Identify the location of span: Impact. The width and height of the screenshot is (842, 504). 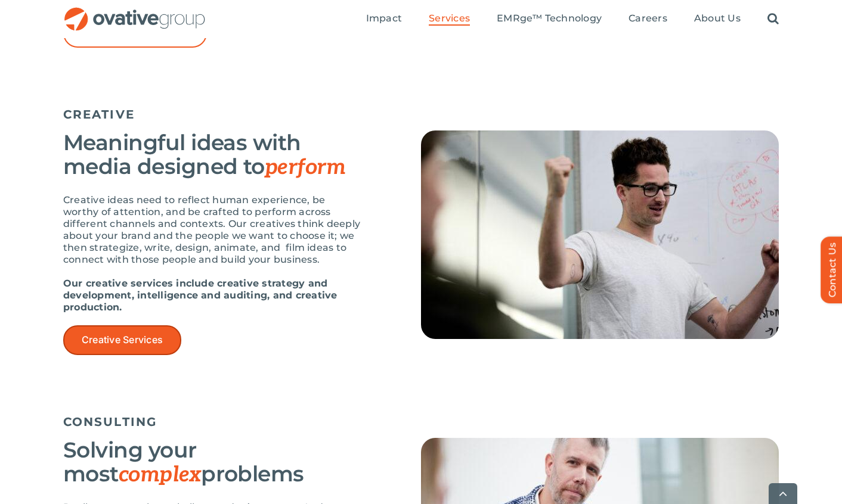
(384, 19).